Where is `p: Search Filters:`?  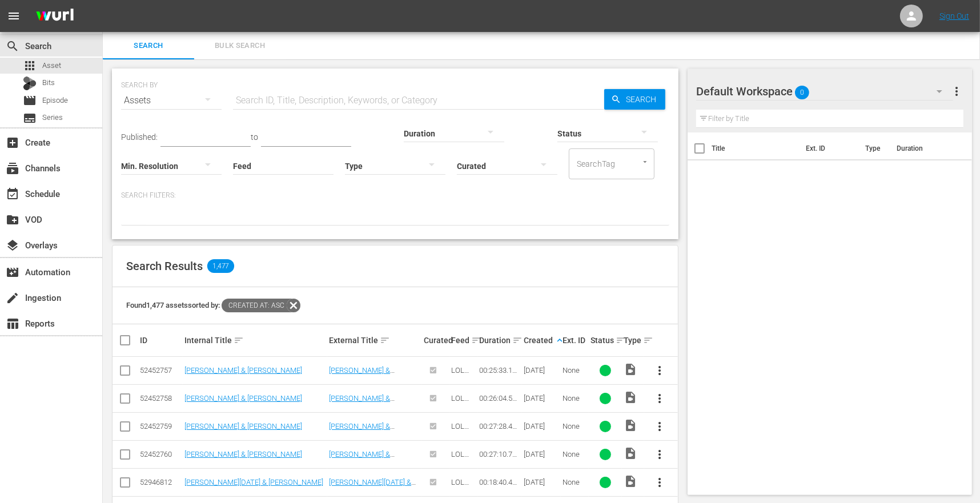
p: Search Filters: is located at coordinates (395, 195).